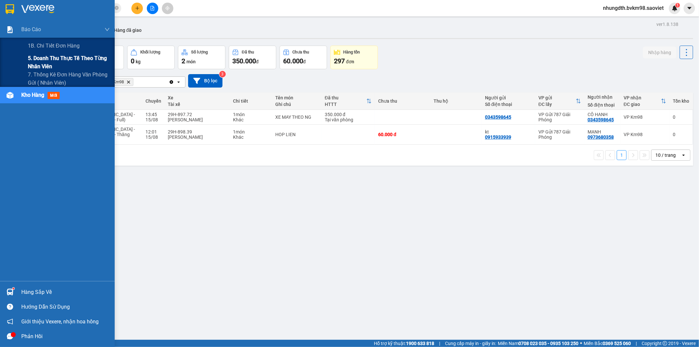 This screenshot has width=699, height=347. I want to click on img: warehouse-icon, so click(10, 95).